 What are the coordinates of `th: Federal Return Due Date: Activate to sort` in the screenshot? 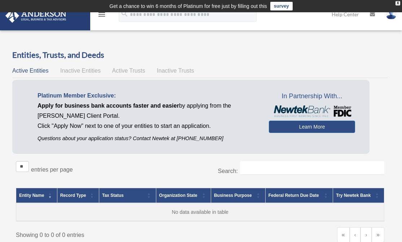 It's located at (299, 195).